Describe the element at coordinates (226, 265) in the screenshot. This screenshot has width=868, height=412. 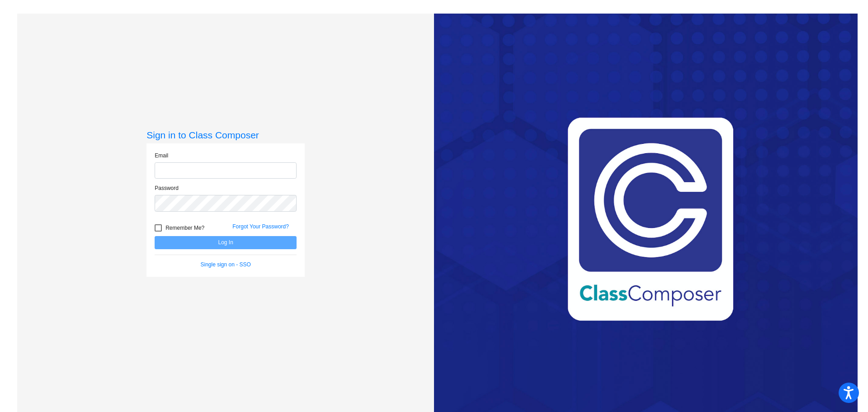
I see `a: Single sign on - SSO` at that location.